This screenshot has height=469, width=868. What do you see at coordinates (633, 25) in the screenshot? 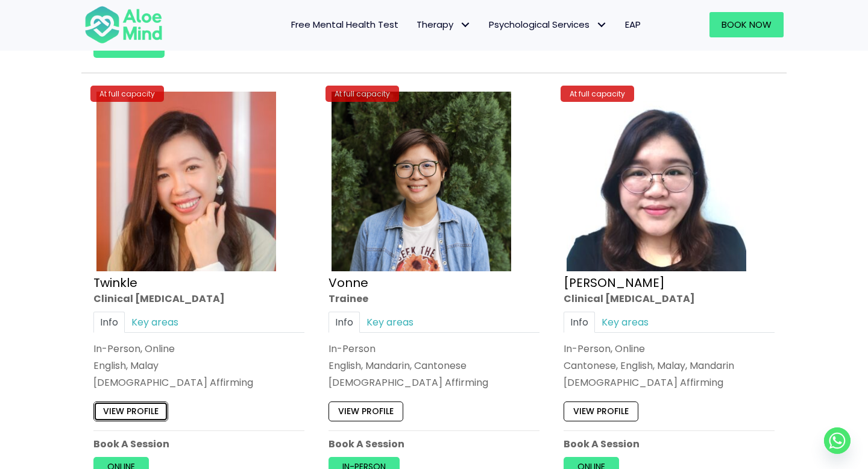
I see `a: EAP` at bounding box center [633, 25].